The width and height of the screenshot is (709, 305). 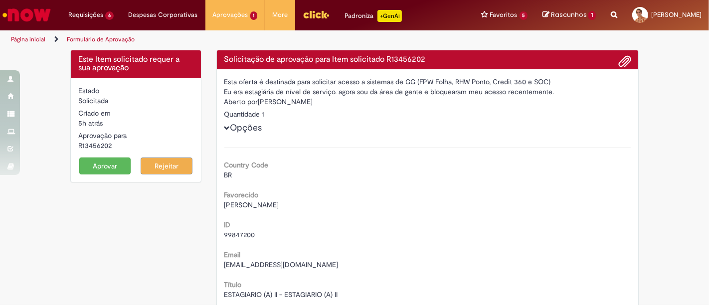 What do you see at coordinates (28, 39) in the screenshot?
I see `a: Página inicial` at bounding box center [28, 39].